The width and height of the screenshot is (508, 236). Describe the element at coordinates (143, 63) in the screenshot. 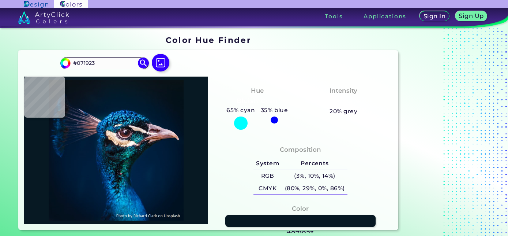

I see `img: icon search` at that location.